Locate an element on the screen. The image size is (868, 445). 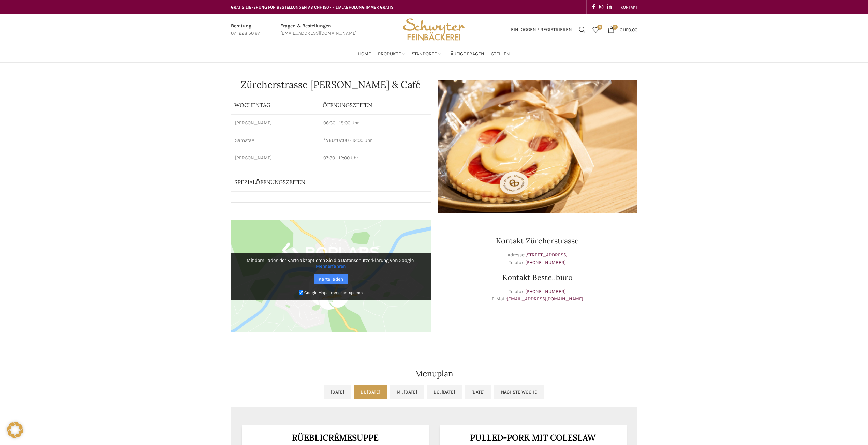
a: 0 is located at coordinates (596, 30).